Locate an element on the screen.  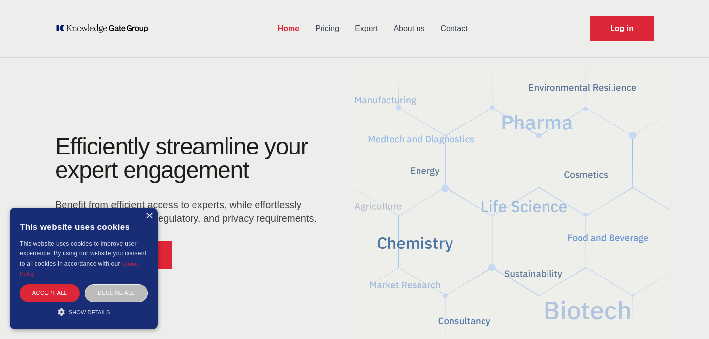
div: Decline all is located at coordinates (116, 293).